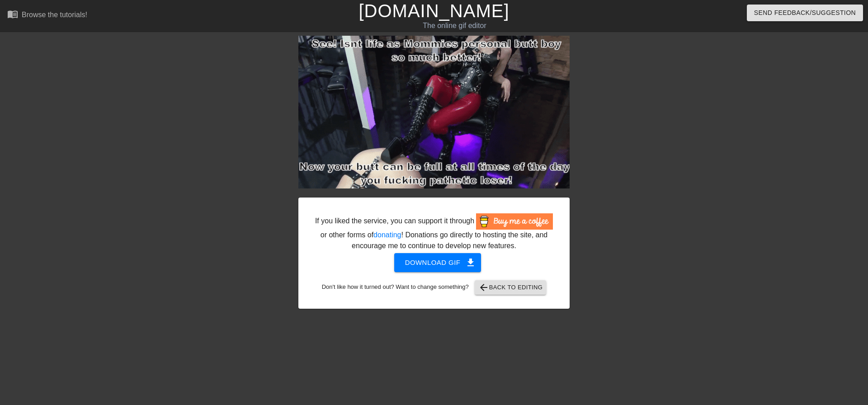  I want to click on button: Download gif, so click(437, 262).